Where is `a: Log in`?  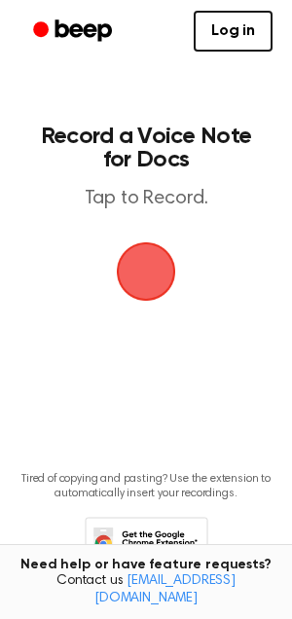 a: Log in is located at coordinates (232, 31).